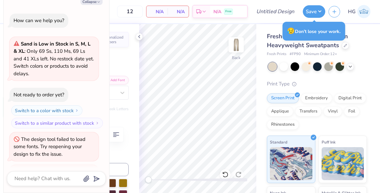 This screenshot has width=380, height=193. What do you see at coordinates (229, 12) in the screenshot?
I see `span: Free` at bounding box center [229, 12].